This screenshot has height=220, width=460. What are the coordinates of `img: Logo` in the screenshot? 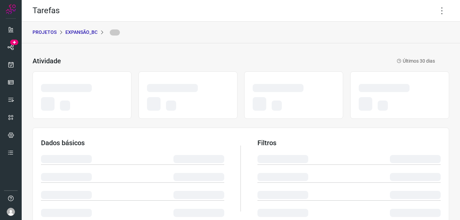 It's located at (11, 9).